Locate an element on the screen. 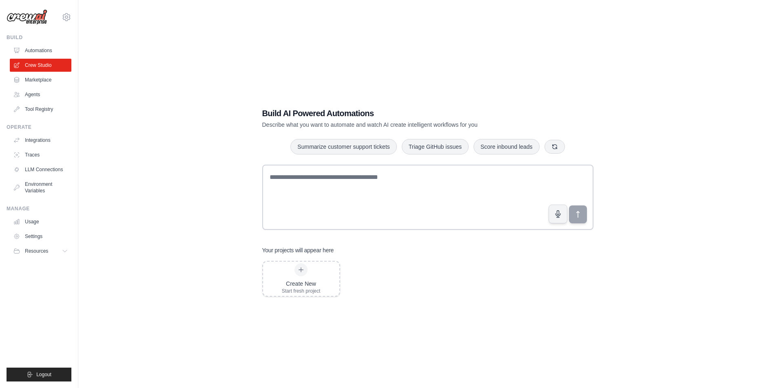 The width and height of the screenshot is (777, 388). button: Click to speak your automation idea is located at coordinates (558, 214).